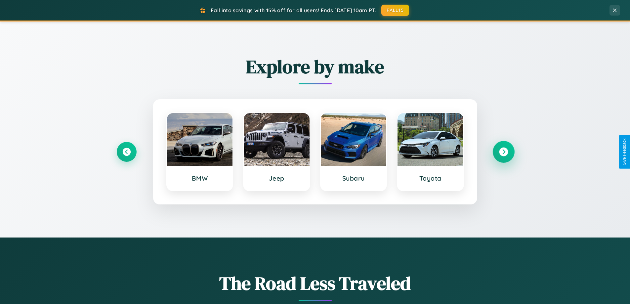  I want to click on h2: Explore by make, so click(315, 67).